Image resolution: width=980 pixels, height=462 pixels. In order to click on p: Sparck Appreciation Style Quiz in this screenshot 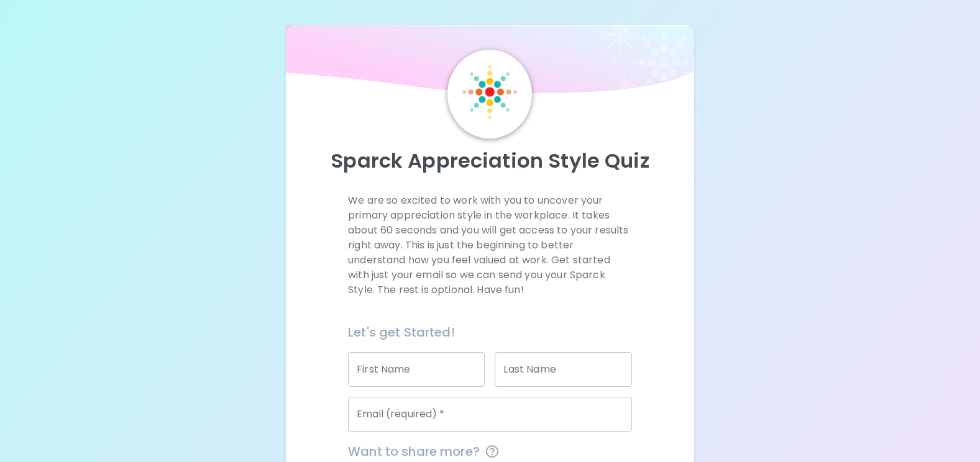, I will do `click(490, 161)`.